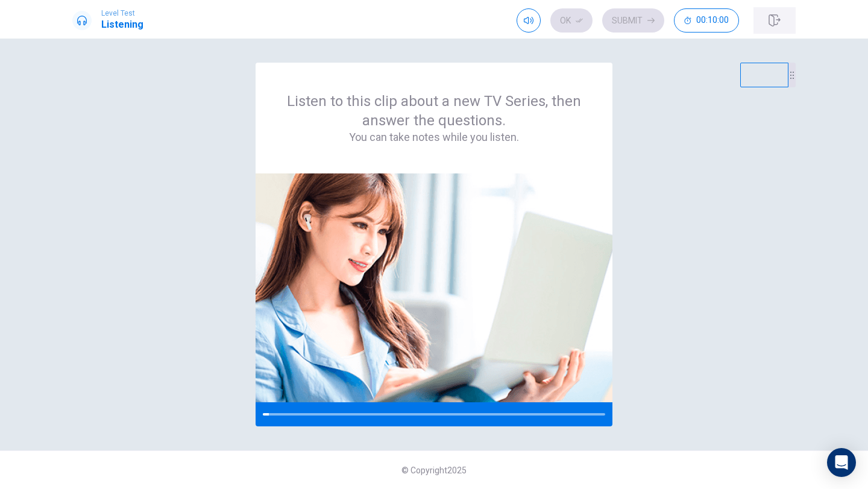  I want to click on h1: Listening, so click(122, 25).